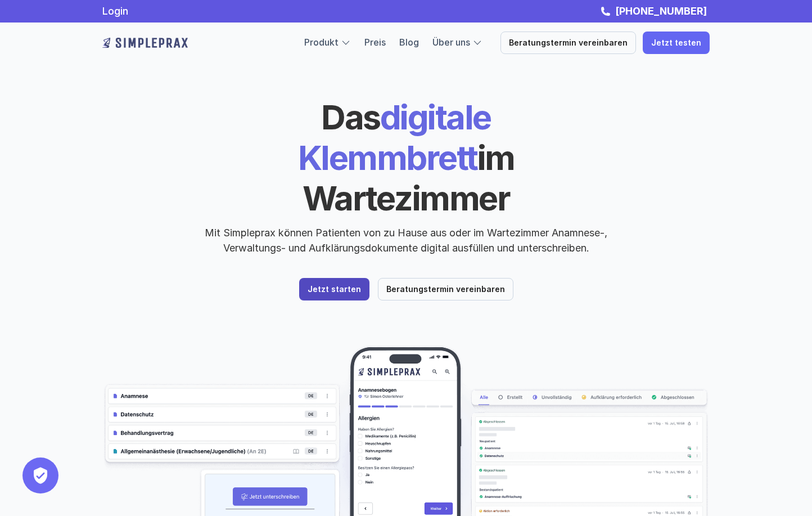 This screenshot has height=516, width=812. Describe the element at coordinates (451, 42) in the screenshot. I see `a: Über uns` at that location.